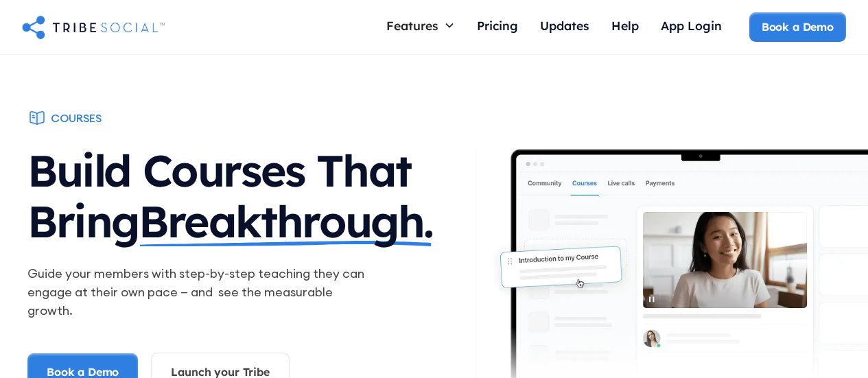  What do you see at coordinates (625, 25) in the screenshot?
I see `div: Help` at bounding box center [625, 25].